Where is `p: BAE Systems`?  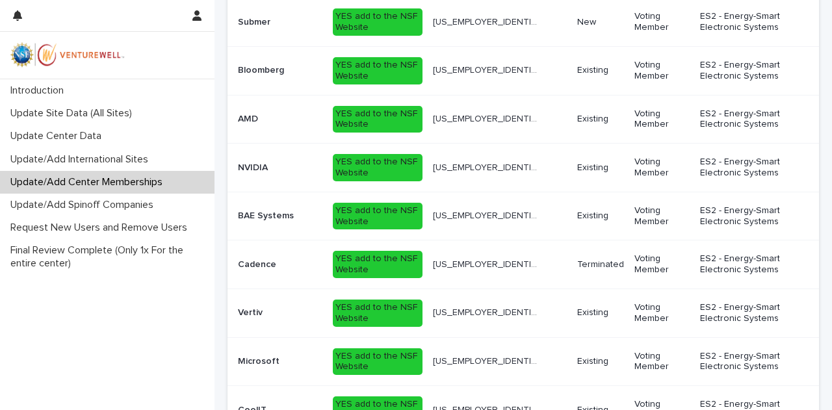 p: BAE Systems is located at coordinates (267, 215).